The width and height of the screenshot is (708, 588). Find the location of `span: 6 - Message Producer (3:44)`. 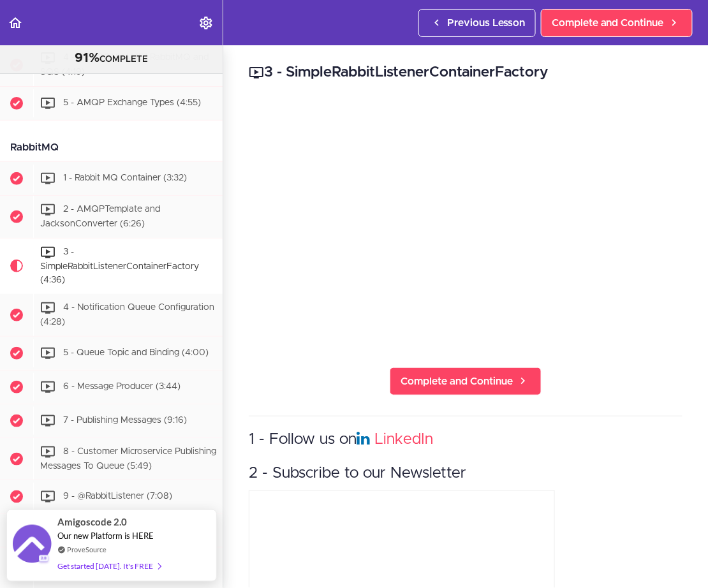

span: 6 - Message Producer (3:44) is located at coordinates (122, 386).